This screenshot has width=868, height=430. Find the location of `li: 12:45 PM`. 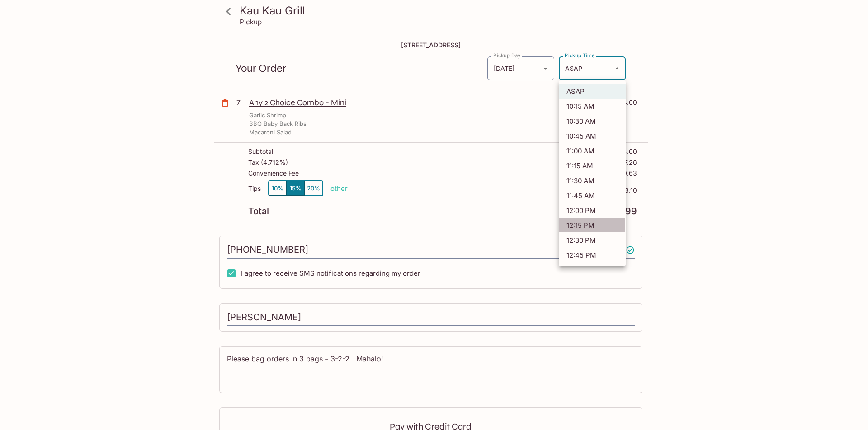

li: 12:45 PM is located at coordinates (592, 255).